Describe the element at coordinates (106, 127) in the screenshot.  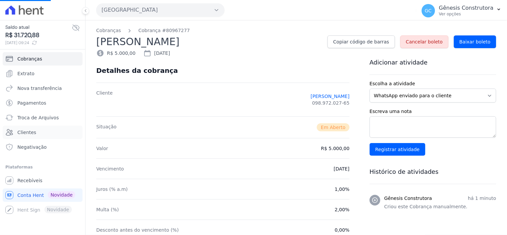
I see `dt: Situação` at that location.